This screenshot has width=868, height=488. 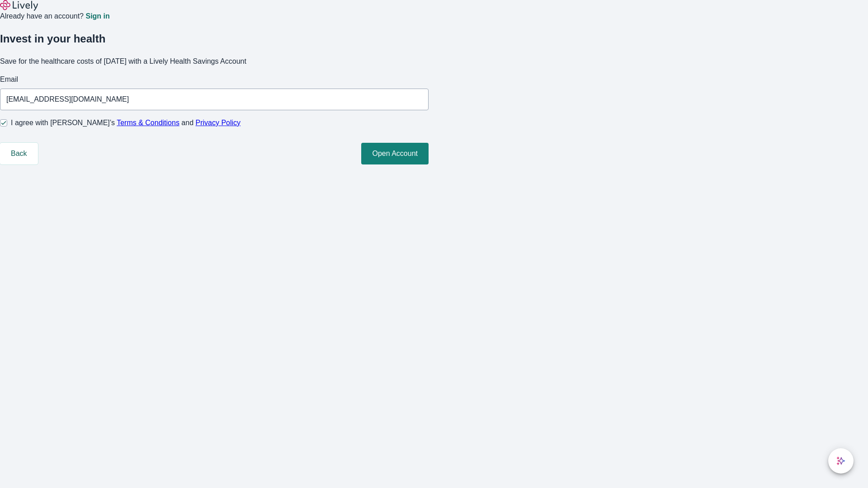 What do you see at coordinates (98, 16) in the screenshot?
I see `a: Sign in` at bounding box center [98, 16].